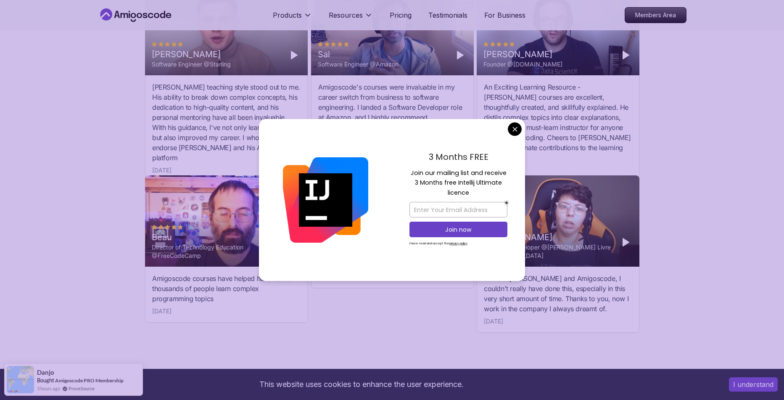  What do you see at coordinates (392, 112) in the screenshot?
I see `div: Amigoscode's courses were invaluable in my career switch from business to software engineering. I...` at bounding box center [392, 112].